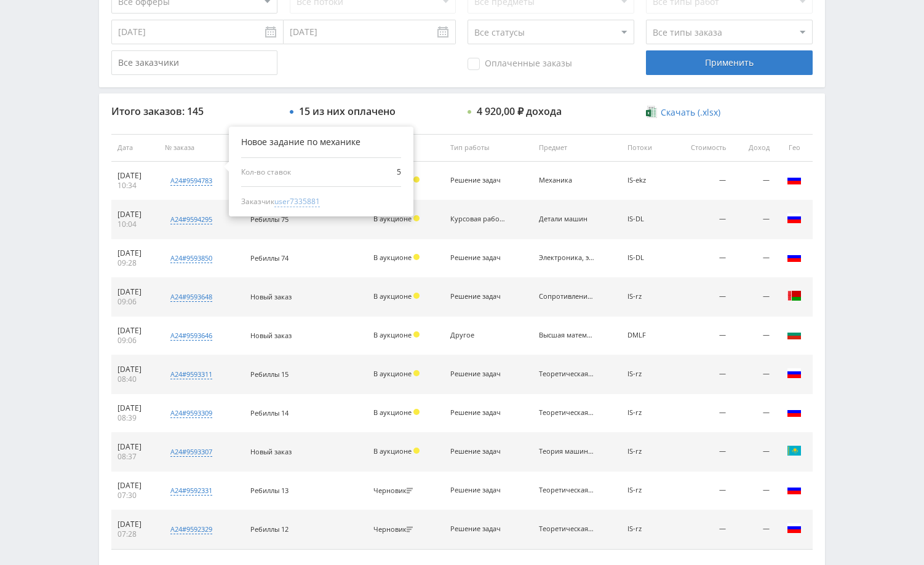 The height and width of the screenshot is (565, 924). I want to click on div: Высшая математика, so click(567, 335).